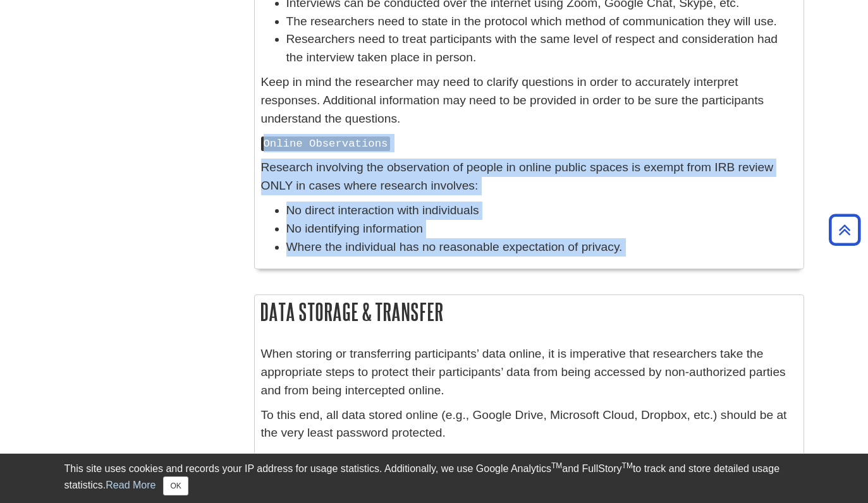 This screenshot has width=868, height=503. Describe the element at coordinates (529, 101) in the screenshot. I see `p: Keep in mind the researcher may need to clarify questions in order to accurately interpret respon...` at that location.